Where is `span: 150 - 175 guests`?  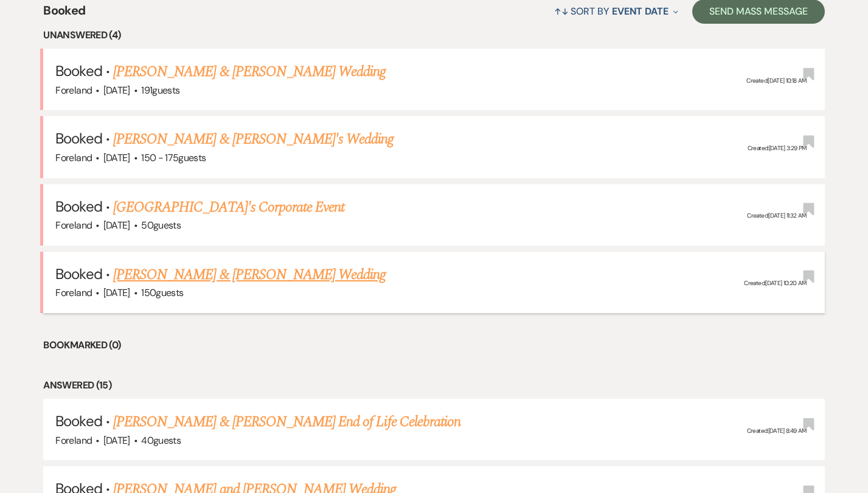 span: 150 - 175 guests is located at coordinates (174, 157).